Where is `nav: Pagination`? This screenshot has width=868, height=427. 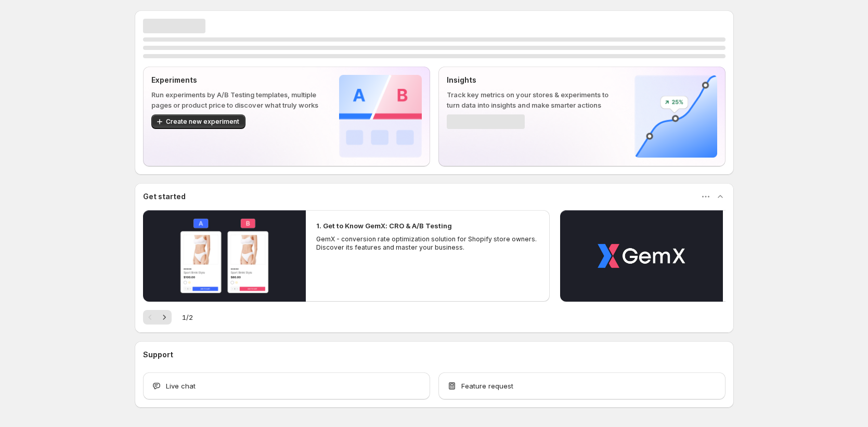
nav: Pagination is located at coordinates (157, 317).